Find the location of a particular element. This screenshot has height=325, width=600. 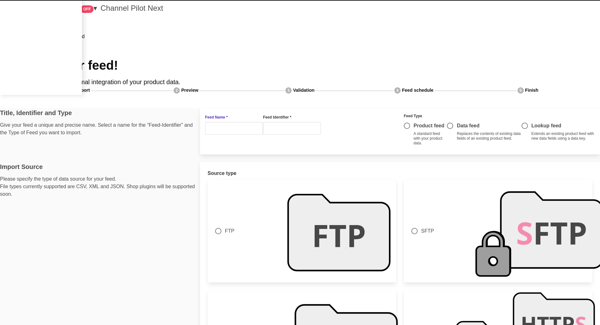

span: 4 is located at coordinates (397, 90).